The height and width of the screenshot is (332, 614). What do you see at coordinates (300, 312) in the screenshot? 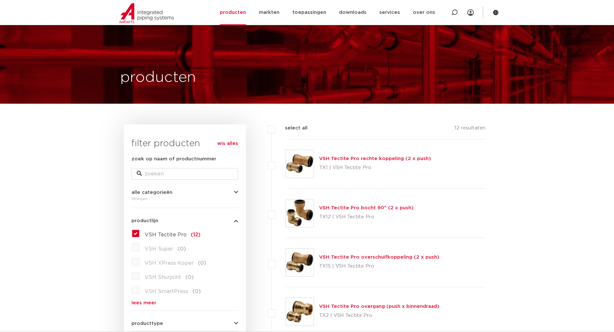
I see `img: Thumbnail for VSH Tectite Pro overgang (push x binnendraad)` at bounding box center [300, 312].